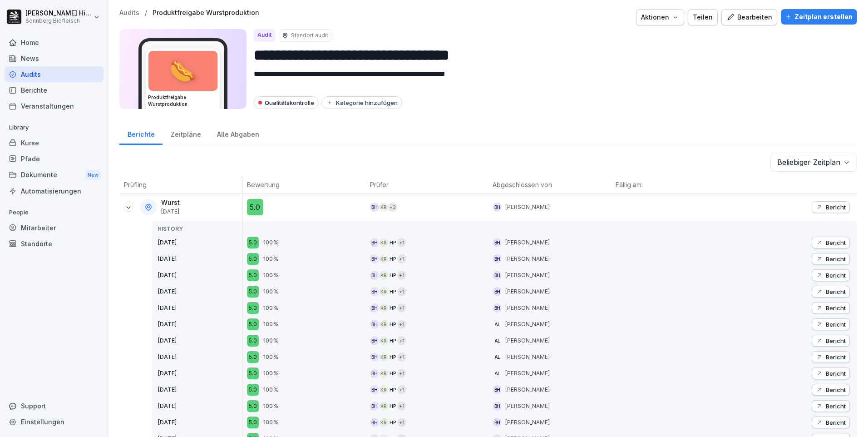 This screenshot has height=437, width=868. Describe the element at coordinates (672, 184) in the screenshot. I see `th: Fällig am:` at that location.